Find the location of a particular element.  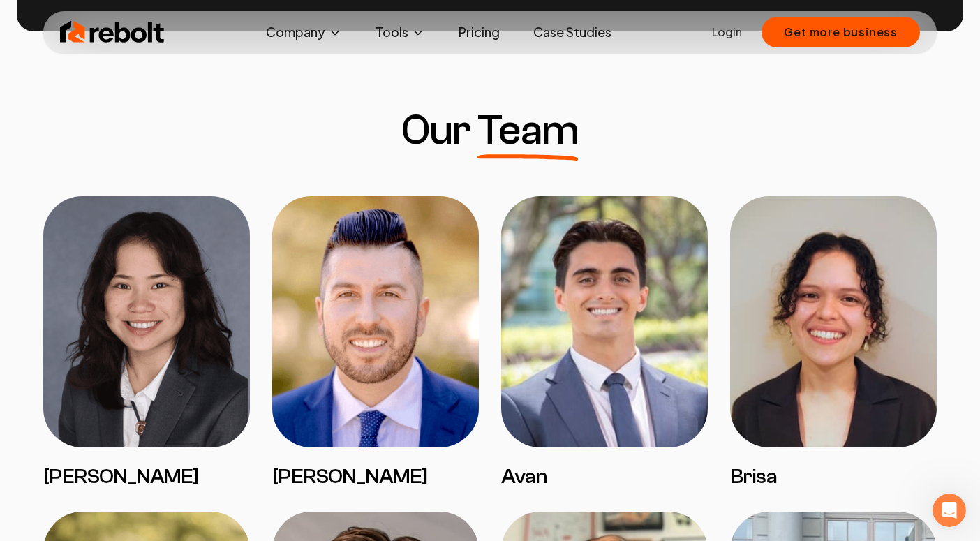

span: Team is located at coordinates (528, 130).